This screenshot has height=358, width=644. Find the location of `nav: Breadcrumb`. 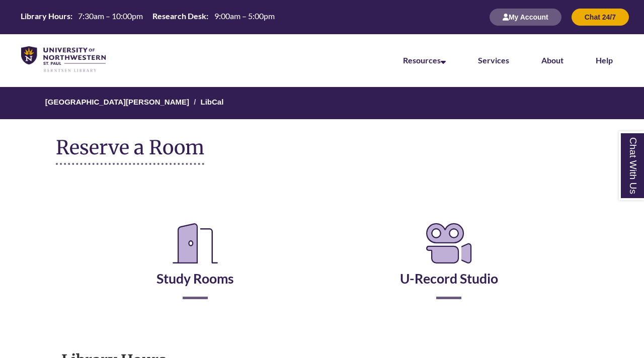

nav: Breadcrumb is located at coordinates (322, 103).